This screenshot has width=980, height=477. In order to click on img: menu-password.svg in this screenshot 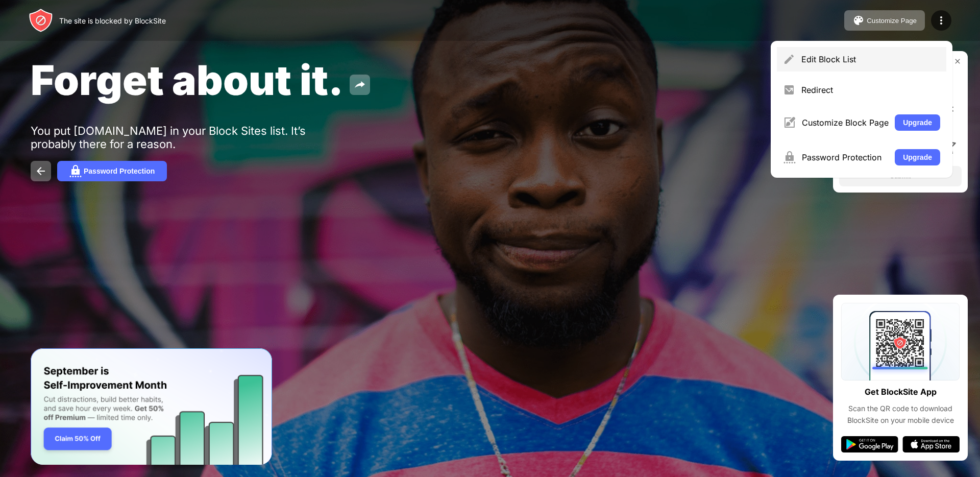, I will do `click(789, 157)`.